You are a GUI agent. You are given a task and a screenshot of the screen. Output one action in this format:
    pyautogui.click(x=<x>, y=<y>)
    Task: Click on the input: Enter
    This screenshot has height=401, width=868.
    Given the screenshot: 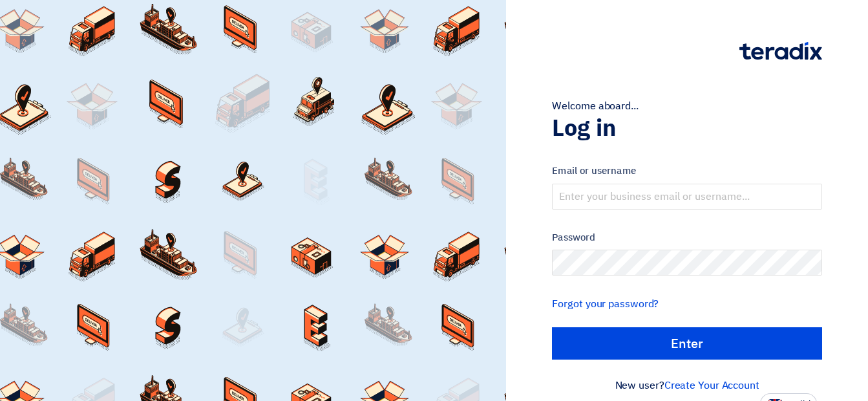 What is the action you would take?
    pyautogui.click(x=687, y=343)
    